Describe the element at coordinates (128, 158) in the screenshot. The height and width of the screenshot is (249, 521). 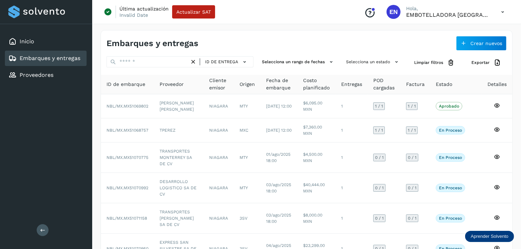
I see `span: NBL/MX.MX51070775` at that location.